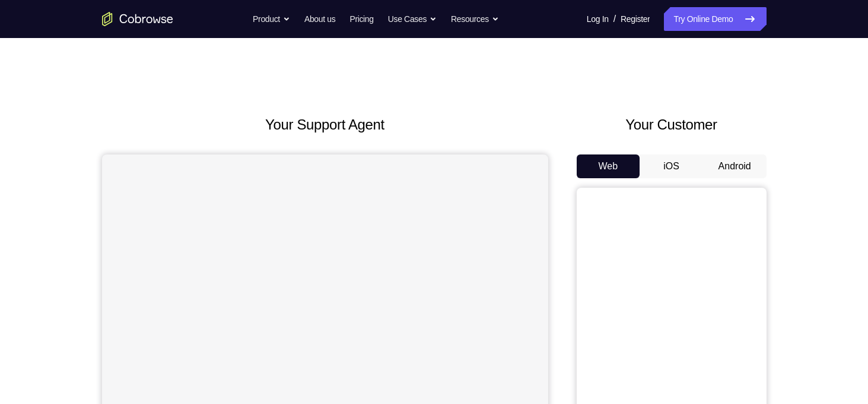 The image size is (868, 404). What do you see at coordinates (475, 19) in the screenshot?
I see `button: Resources` at bounding box center [475, 19].